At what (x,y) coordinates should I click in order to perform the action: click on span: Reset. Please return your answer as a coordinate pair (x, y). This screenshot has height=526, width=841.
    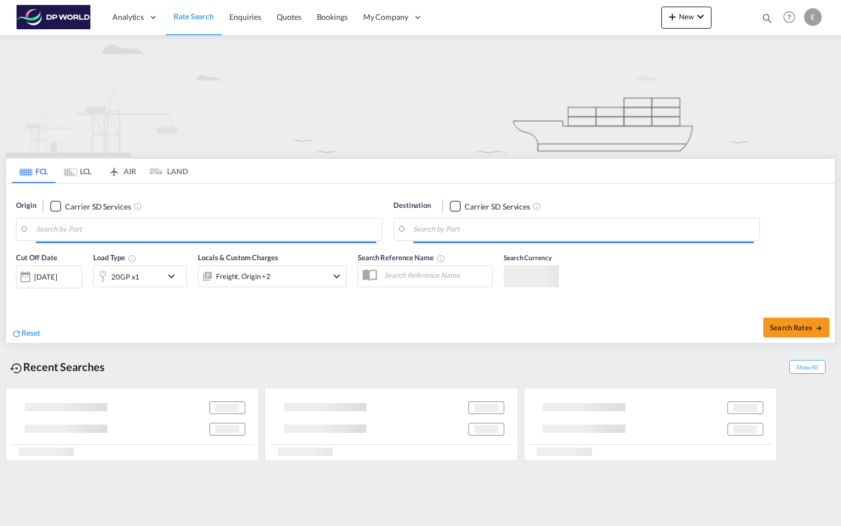
    Looking at the image, I should click on (31, 332).